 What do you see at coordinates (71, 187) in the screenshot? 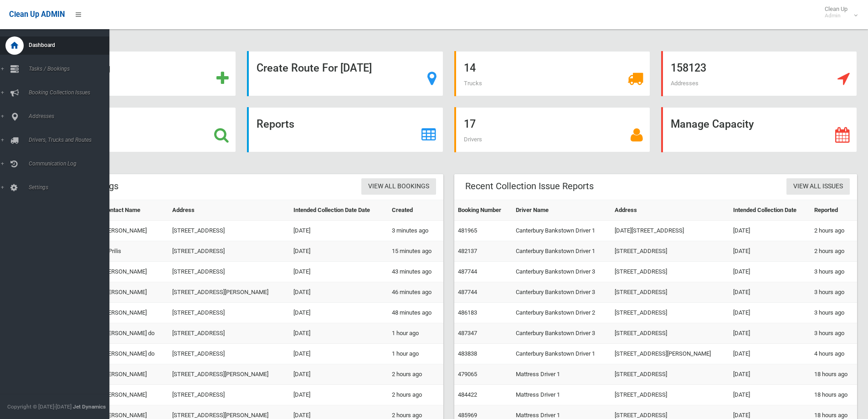
I see `span: Settings` at bounding box center [71, 187].